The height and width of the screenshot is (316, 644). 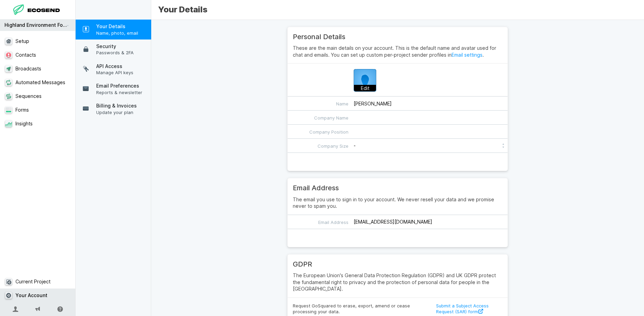 I want to click on h2: Personal Details, so click(x=398, y=37).